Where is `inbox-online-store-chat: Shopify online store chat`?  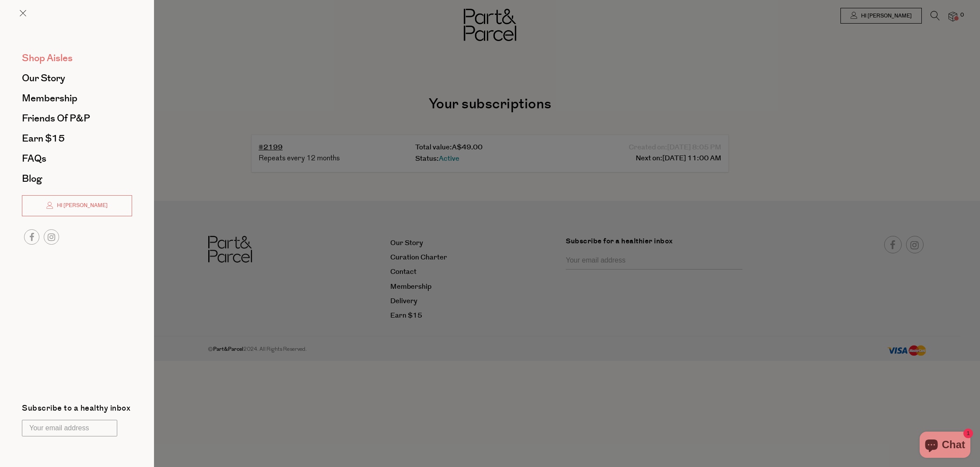 inbox-online-store-chat: Shopify online store chat is located at coordinates (945, 446).